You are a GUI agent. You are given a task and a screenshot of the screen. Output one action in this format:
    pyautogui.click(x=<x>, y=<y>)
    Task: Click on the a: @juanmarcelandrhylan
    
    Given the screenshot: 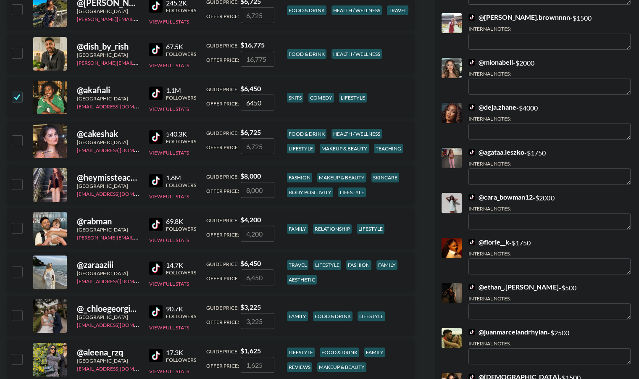 What is the action you would take?
    pyautogui.click(x=508, y=332)
    